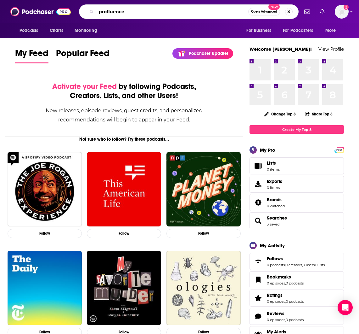 The height and width of the screenshot is (334, 359). Describe the element at coordinates (273, 224) in the screenshot. I see `a: 3 saved` at that location.